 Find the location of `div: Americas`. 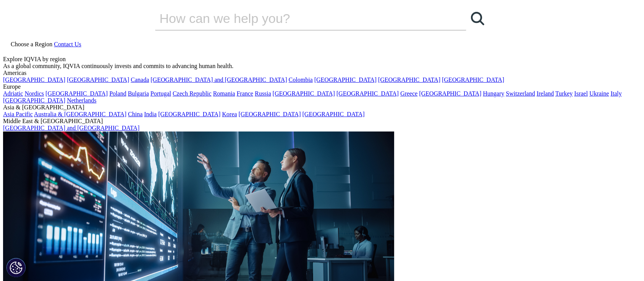

div: Americas is located at coordinates (322, 73).